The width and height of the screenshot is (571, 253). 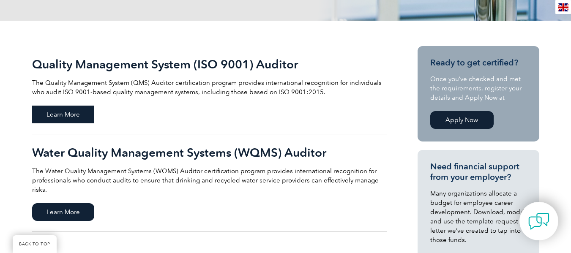 I want to click on h3: Ready to get certified?, so click(x=478, y=63).